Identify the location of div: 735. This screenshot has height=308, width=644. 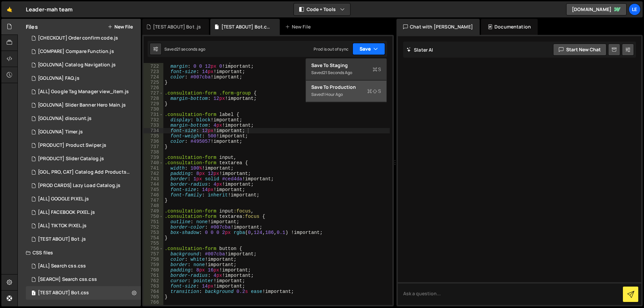
(153, 136).